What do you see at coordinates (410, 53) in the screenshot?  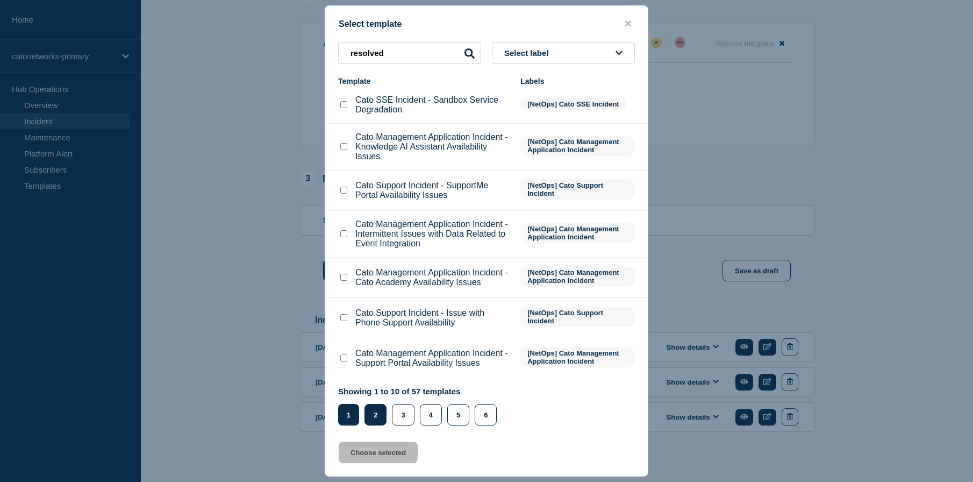 I see `input: Search templates & labels` at bounding box center [410, 53].